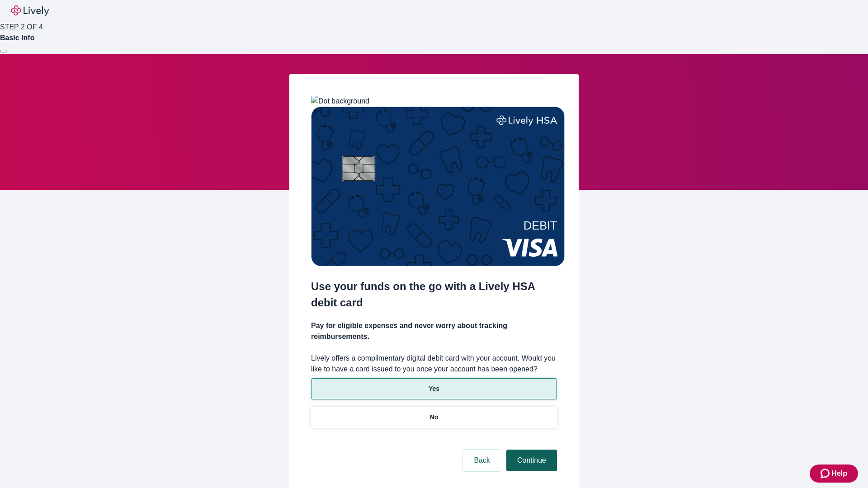 This screenshot has width=868, height=488. What do you see at coordinates (340, 101) in the screenshot?
I see `img: Dot background` at bounding box center [340, 101].